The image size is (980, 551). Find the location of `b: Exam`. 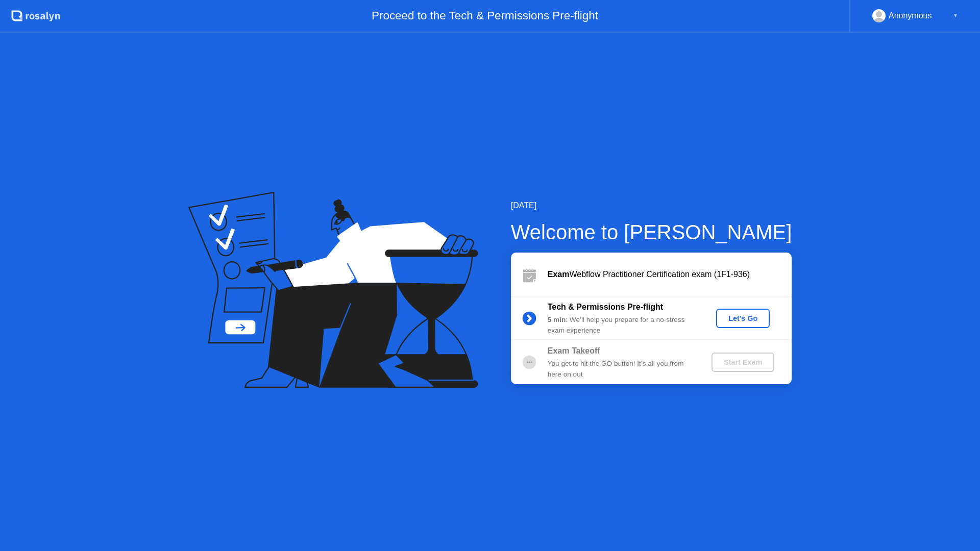

b: Exam is located at coordinates (559, 274).